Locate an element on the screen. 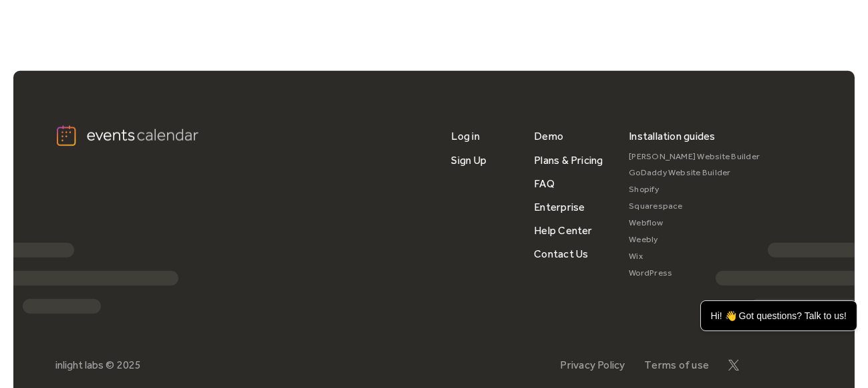 Image resolution: width=868 pixels, height=388 pixels. a: Squarespace is located at coordinates (694, 206).